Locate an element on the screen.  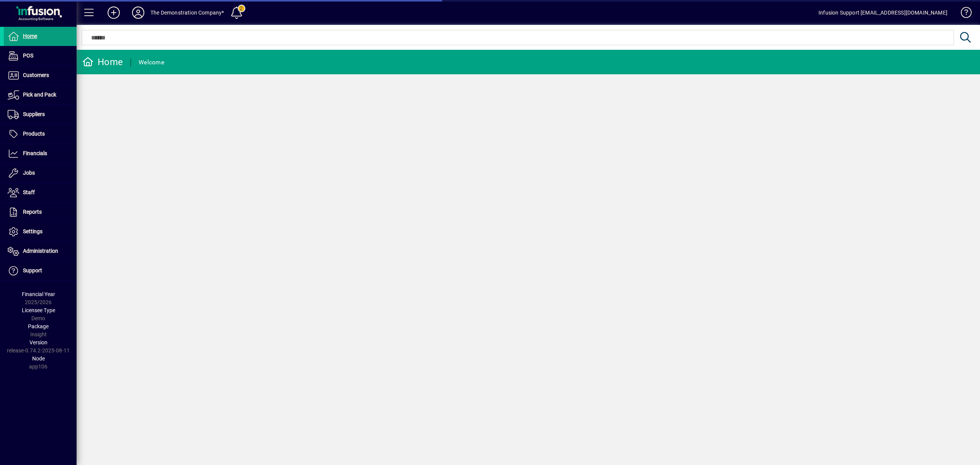
a: Pick and Pack is located at coordinates (40, 95).